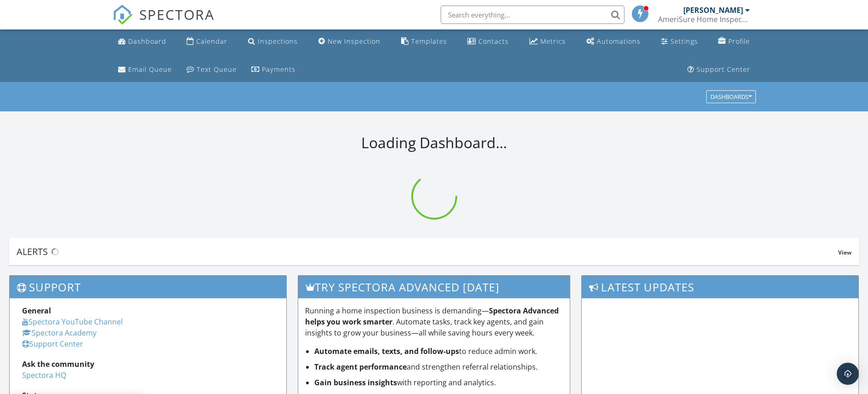 The height and width of the screenshot is (394, 868). I want to click on a: Calendar, so click(207, 42).